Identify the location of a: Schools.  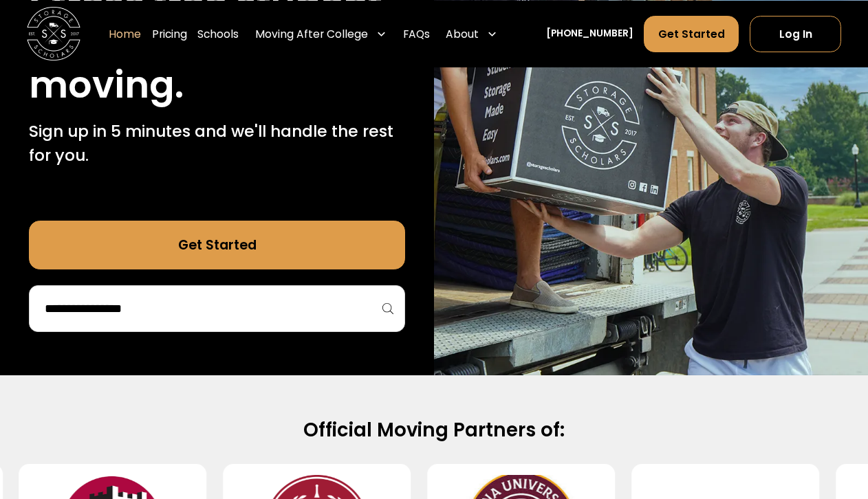
(218, 33).